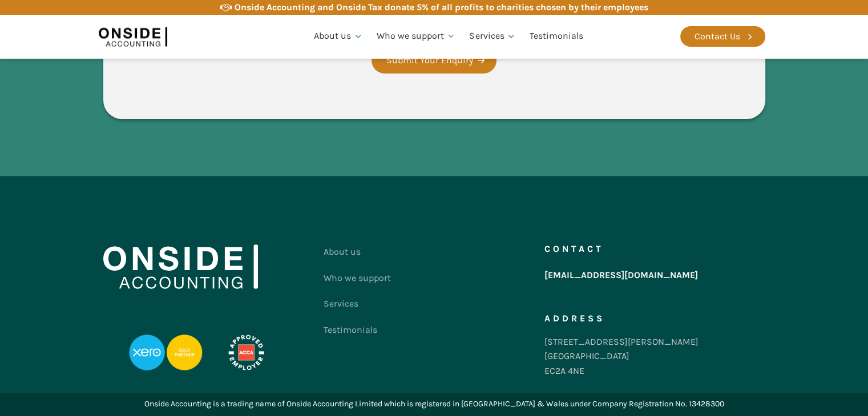  What do you see at coordinates (722, 36) in the screenshot?
I see `a: Contact Us` at bounding box center [722, 36].